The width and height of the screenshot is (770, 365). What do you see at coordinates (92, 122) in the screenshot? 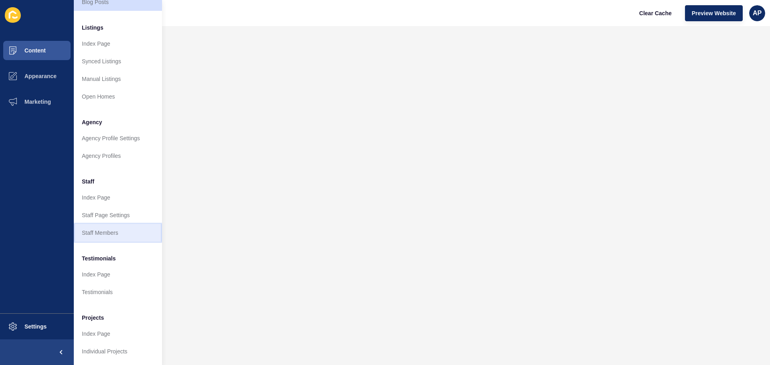
I see `span: Agency` at bounding box center [92, 122].